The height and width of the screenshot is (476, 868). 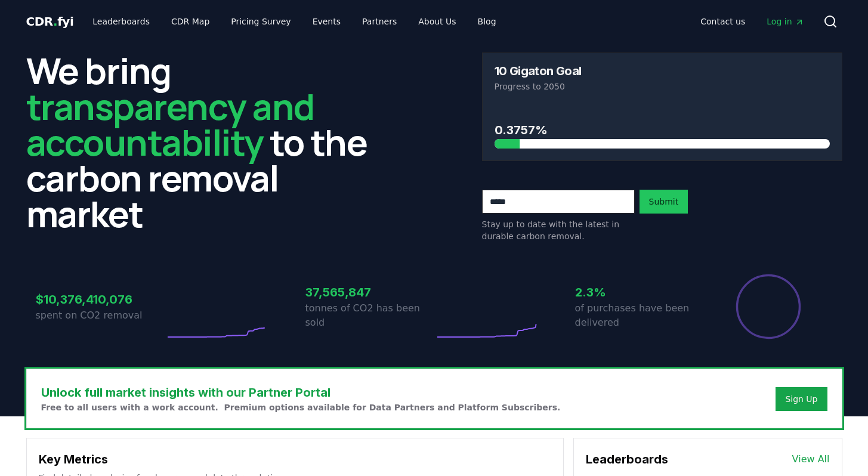 What do you see at coordinates (50, 21) in the screenshot?
I see `a: CDR.fyi` at bounding box center [50, 21].